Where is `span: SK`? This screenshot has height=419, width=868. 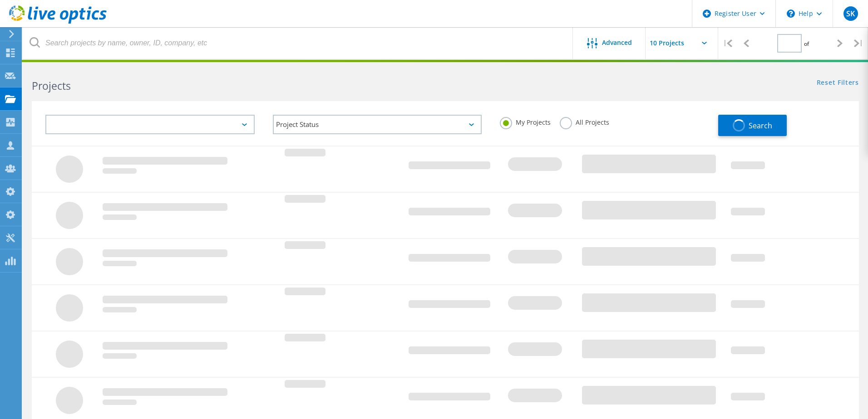
span: SK is located at coordinates (850, 14).